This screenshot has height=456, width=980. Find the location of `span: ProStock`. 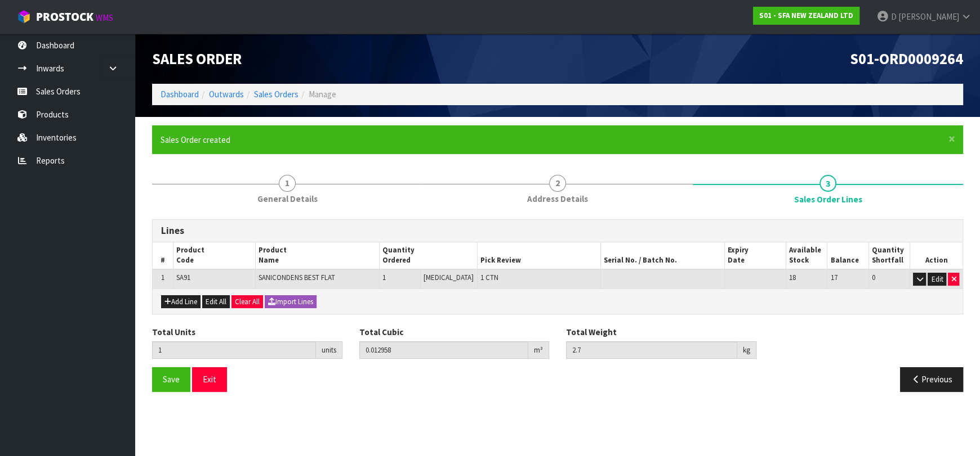

span: ProStock is located at coordinates (65, 17).